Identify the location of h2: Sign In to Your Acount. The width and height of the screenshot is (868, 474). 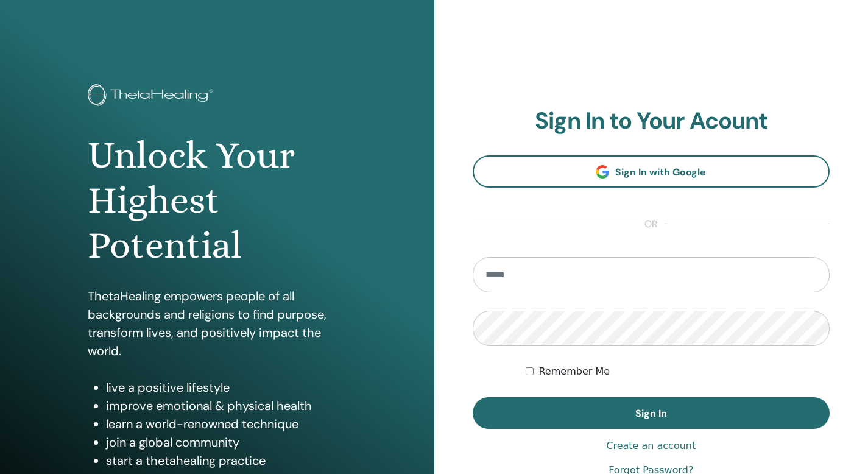
(651, 121).